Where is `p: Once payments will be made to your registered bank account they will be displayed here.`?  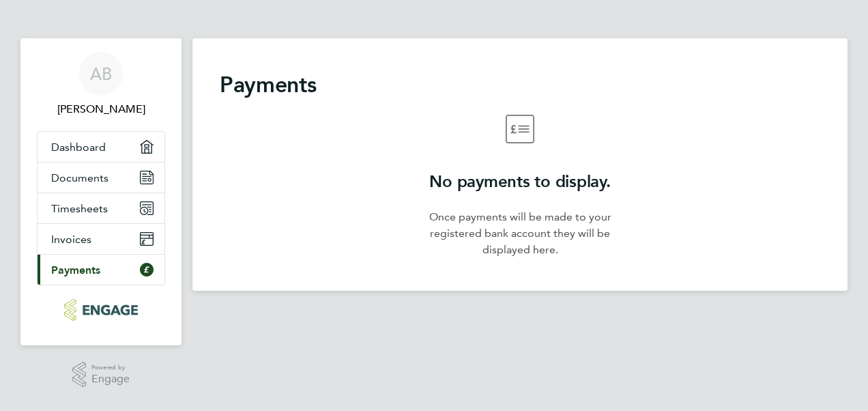
p: Once payments will be made to your registered bank account they will be displayed here. is located at coordinates (520, 234).